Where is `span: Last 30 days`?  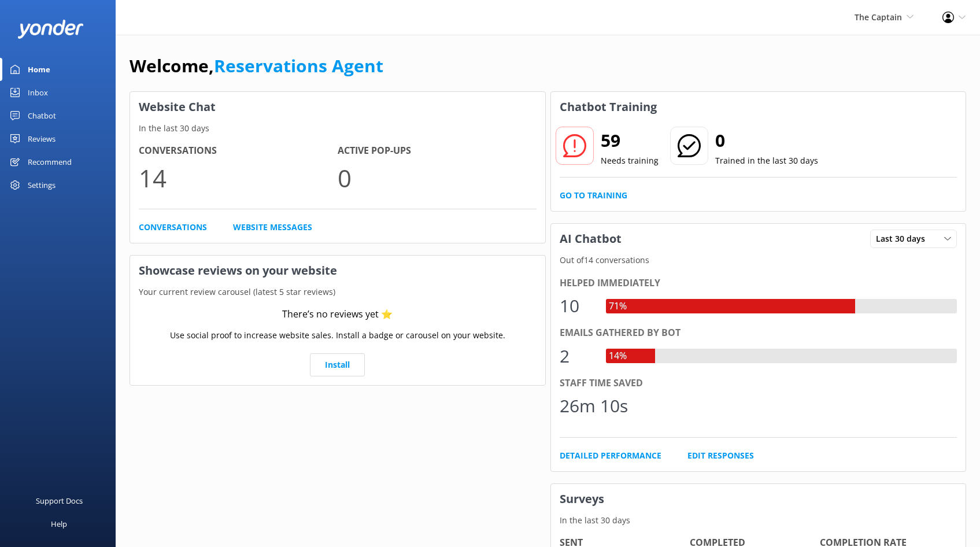 span: Last 30 days is located at coordinates (904, 239).